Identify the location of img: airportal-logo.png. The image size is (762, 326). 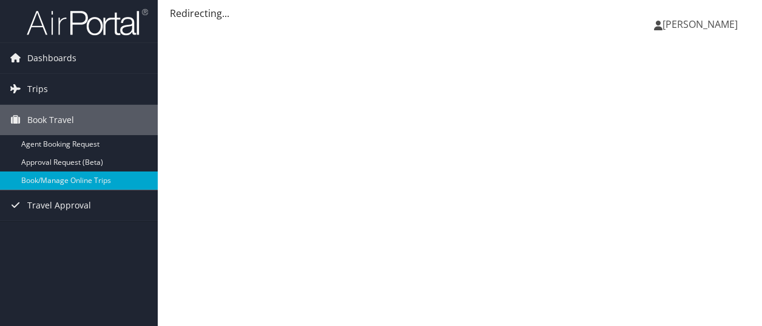
(87, 22).